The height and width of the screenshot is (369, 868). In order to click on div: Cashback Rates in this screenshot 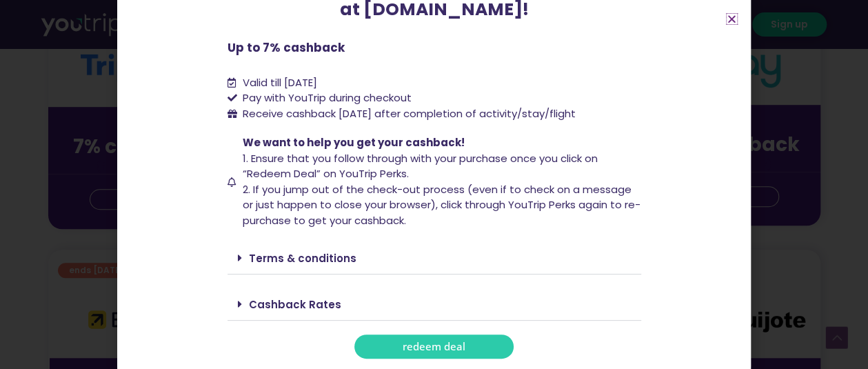, I will do `click(434, 304)`.